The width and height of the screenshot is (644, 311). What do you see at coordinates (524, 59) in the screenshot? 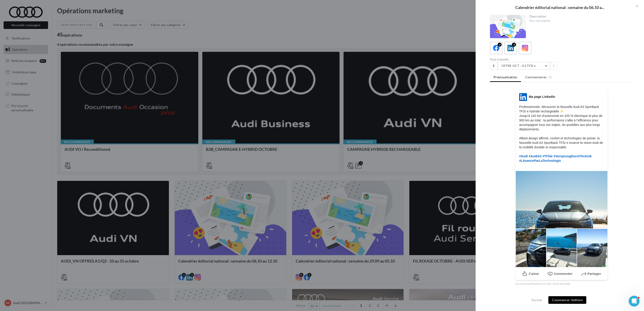
I see `div: Post LinkedIn` at bounding box center [524, 59].